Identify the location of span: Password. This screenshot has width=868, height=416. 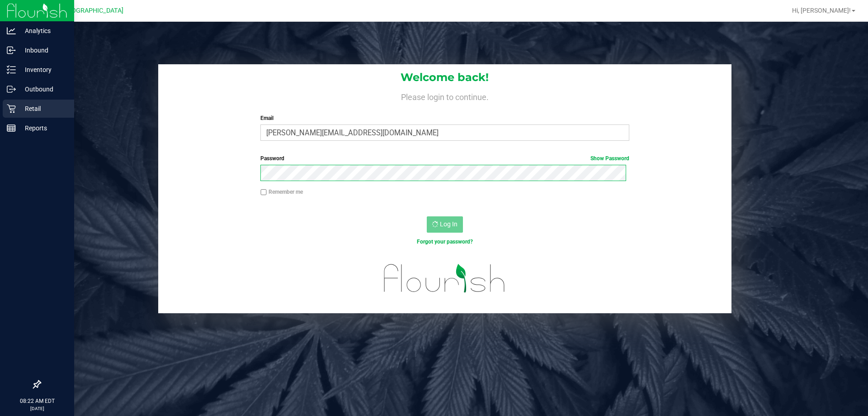
(272, 158).